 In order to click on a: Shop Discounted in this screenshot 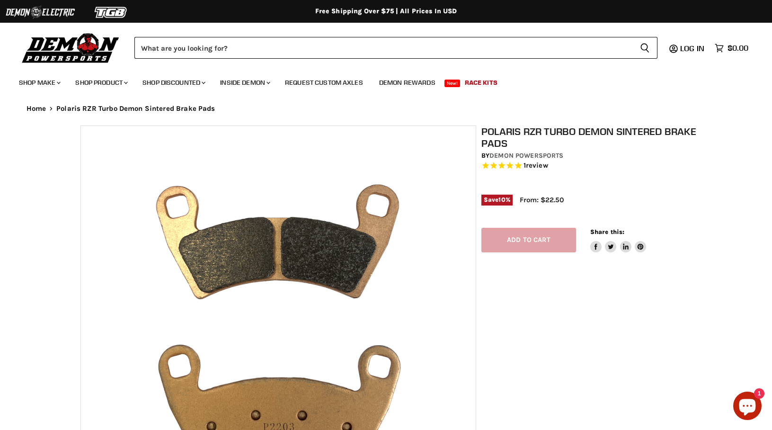, I will do `click(173, 82)`.